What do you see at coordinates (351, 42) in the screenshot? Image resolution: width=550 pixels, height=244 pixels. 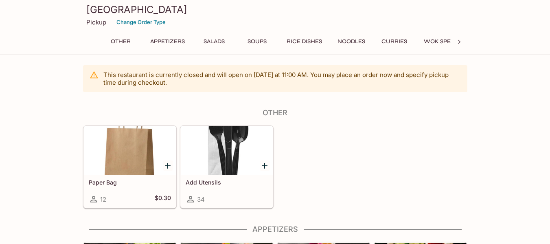 I see `button: Noodles` at bounding box center [351, 42].